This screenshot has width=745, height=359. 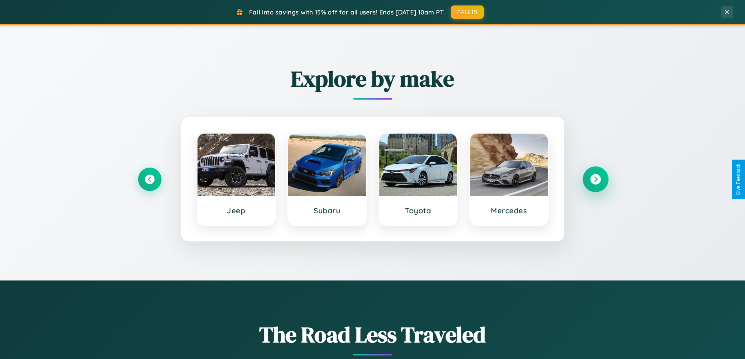 What do you see at coordinates (327, 211) in the screenshot?
I see `h3: Subaru` at bounding box center [327, 211].